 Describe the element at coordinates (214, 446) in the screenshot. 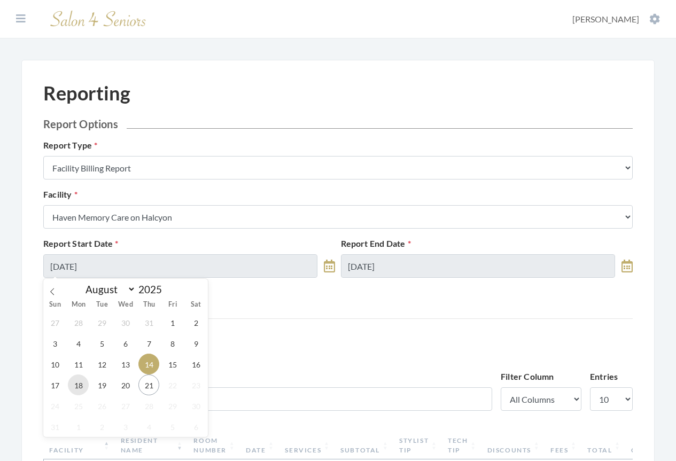

I see `th: Room Number: activate to sort column ascending` at that location.